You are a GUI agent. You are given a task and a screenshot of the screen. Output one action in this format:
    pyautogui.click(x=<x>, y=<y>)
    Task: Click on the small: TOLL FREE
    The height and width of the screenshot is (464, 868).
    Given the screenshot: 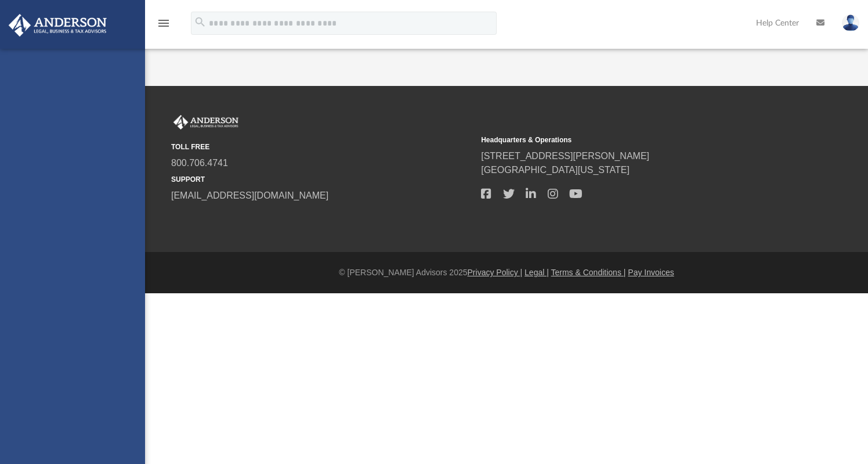 What is the action you would take?
    pyautogui.click(x=322, y=147)
    